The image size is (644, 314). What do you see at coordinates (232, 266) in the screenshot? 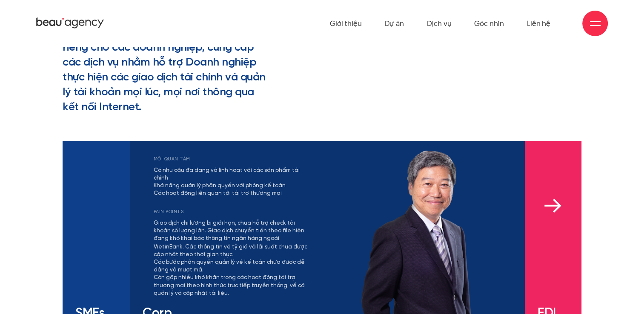
I see `p: Các bước phân quyền quản lý về kế toán chưa được dễ dàng và mượt mà.` at bounding box center [232, 266].